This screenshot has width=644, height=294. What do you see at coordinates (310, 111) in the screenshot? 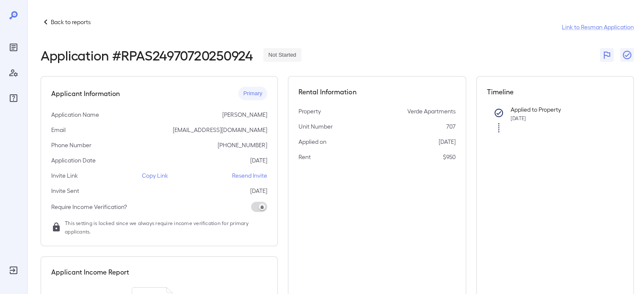
I see `p: Property` at bounding box center [310, 111].